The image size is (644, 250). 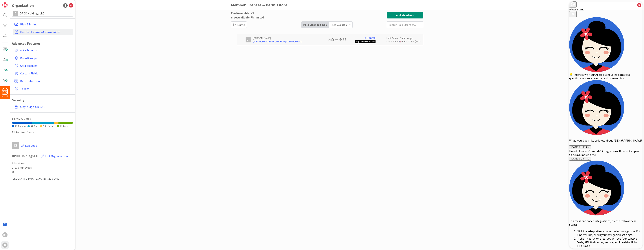 I want to click on button: Edit Logo, so click(x=29, y=146).